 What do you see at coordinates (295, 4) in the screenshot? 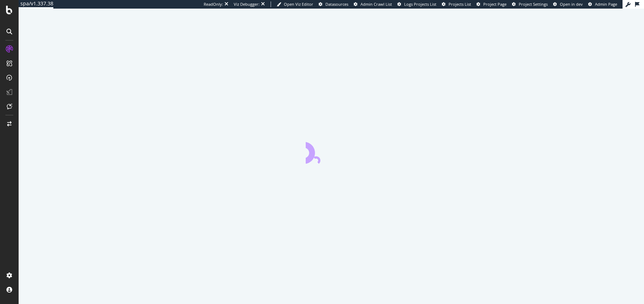
I see `a: Open Viz Editor` at bounding box center [295, 4].